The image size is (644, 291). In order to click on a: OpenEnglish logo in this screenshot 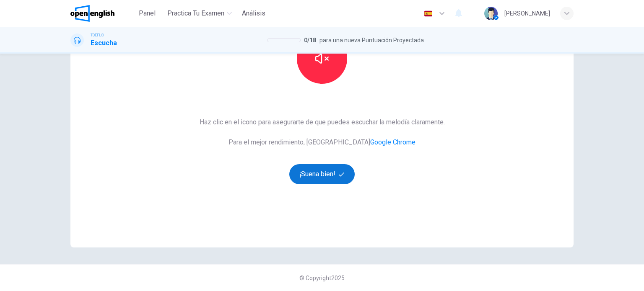, I will do `click(102, 13)`.